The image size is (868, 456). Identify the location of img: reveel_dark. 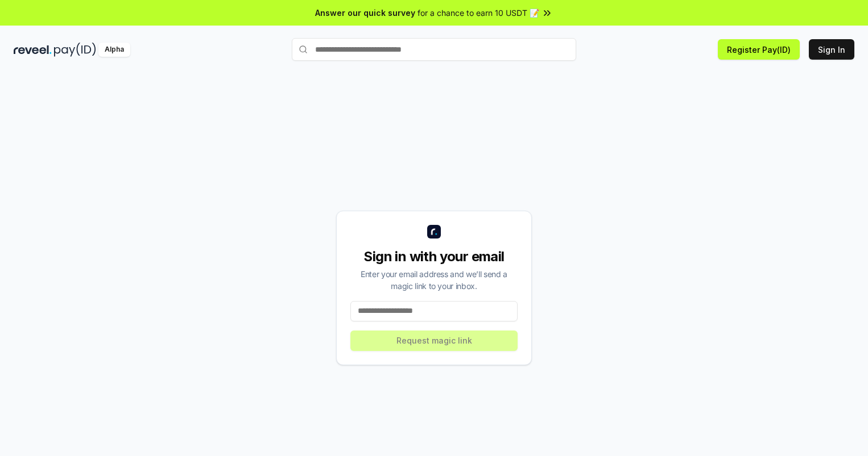
(33, 49).